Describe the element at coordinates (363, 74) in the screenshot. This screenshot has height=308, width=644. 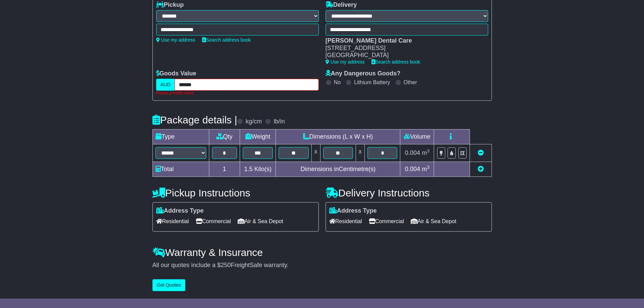
I see `label: Any Dangerous Goods?` at that location.